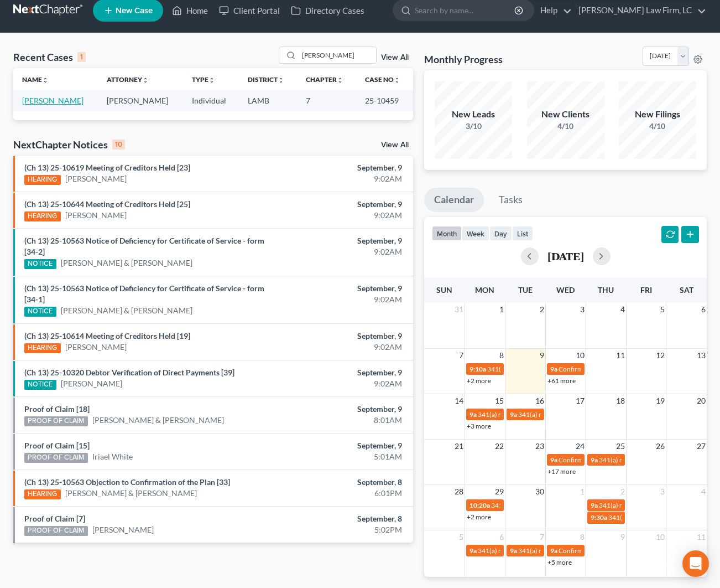 This screenshot has height=588, width=720. What do you see at coordinates (447, 233) in the screenshot?
I see `button: month` at bounding box center [447, 233].